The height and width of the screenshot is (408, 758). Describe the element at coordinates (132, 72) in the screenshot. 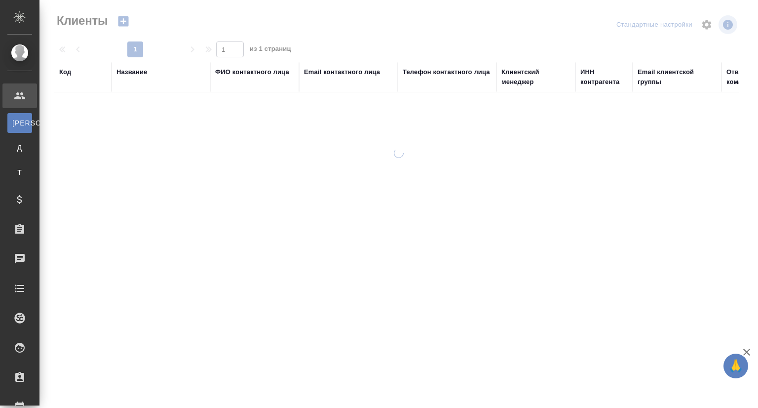

I see `div: Название` at that location.